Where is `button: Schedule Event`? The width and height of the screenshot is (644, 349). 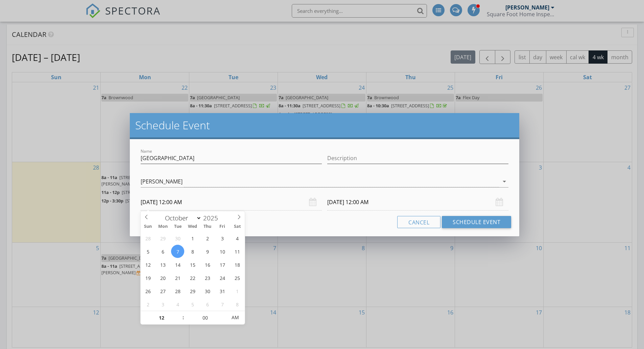
button: Schedule Event is located at coordinates (476, 222).